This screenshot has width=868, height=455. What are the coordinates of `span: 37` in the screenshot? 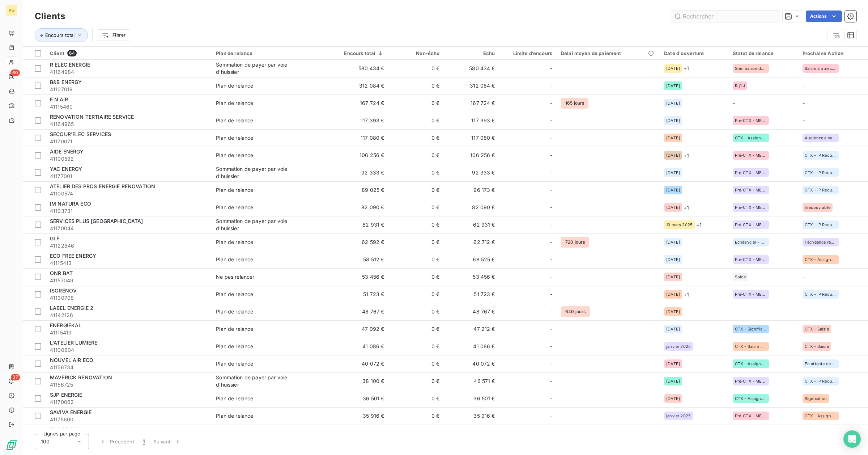 It's located at (15, 377).